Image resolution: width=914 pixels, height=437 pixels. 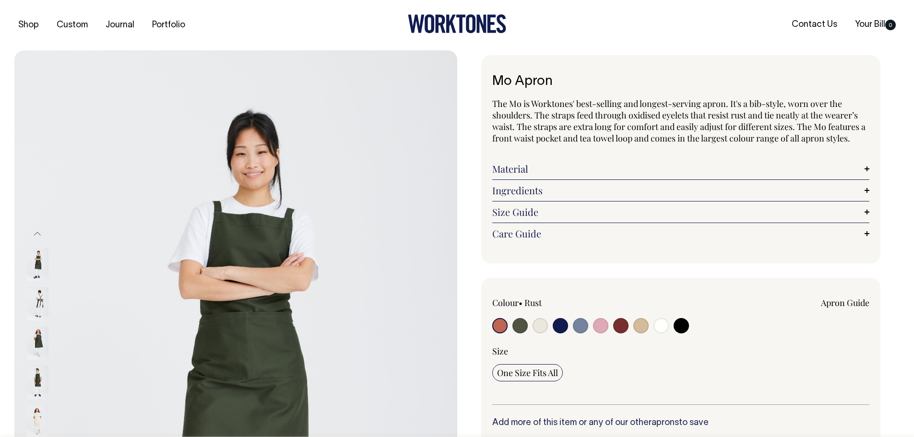 What do you see at coordinates (681, 351) in the screenshot?
I see `div: Size` at bounding box center [681, 351].